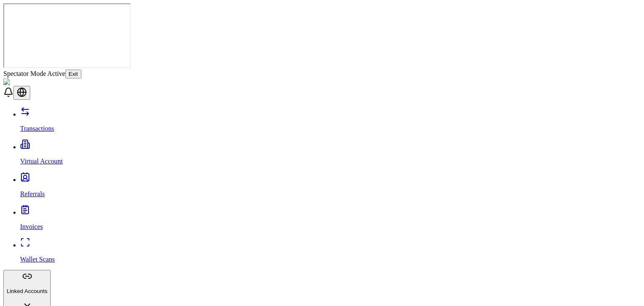  Describe the element at coordinates (34, 73) in the screenshot. I see `span: Spectator Mode Active` at that location.